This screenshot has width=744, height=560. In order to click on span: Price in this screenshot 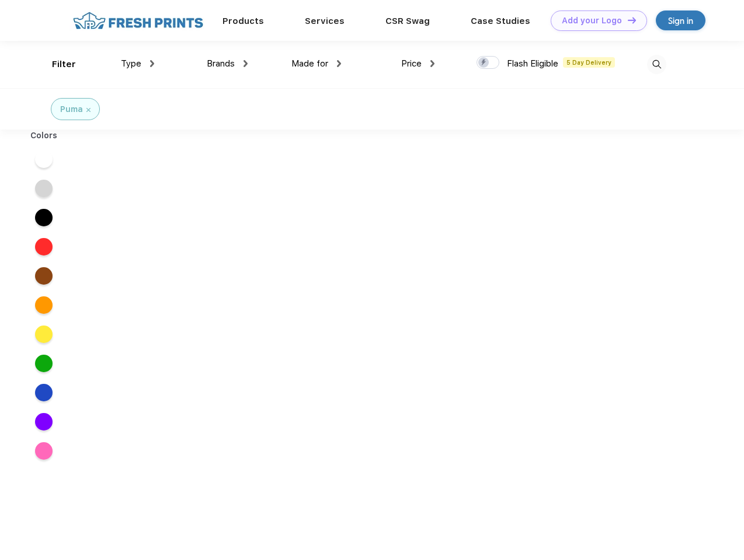, I will do `click(411, 64)`.